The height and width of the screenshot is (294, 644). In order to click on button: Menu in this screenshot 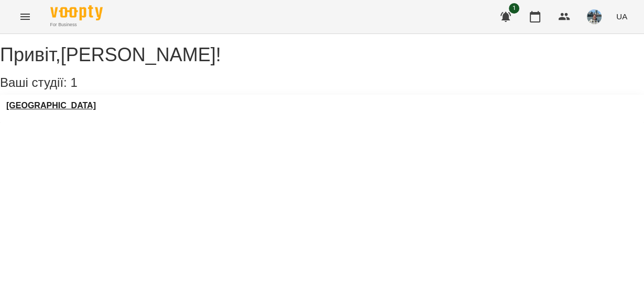, I will do `click(25, 17)`.